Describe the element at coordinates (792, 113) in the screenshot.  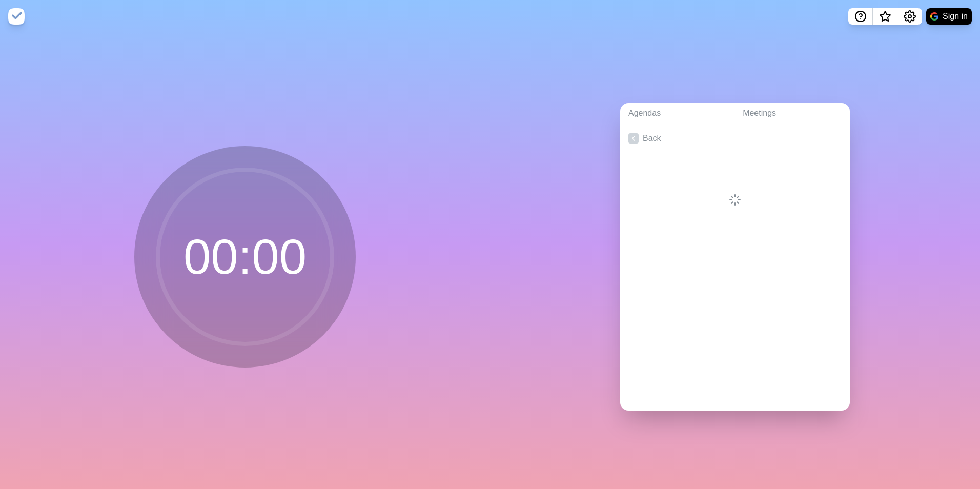
I see `a: Meetings` at that location.